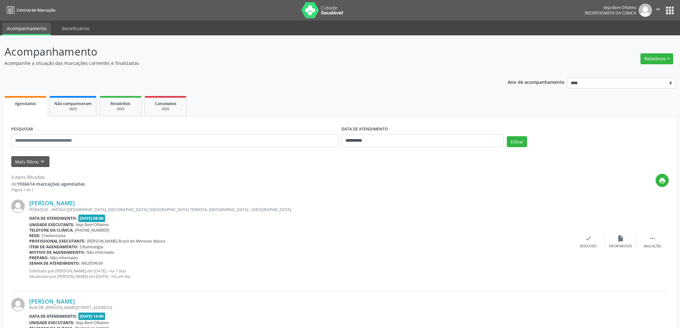 The width and height of the screenshot is (680, 328). Describe the element at coordinates (239, 52) in the screenshot. I see `p: Acompanhamento` at that location.